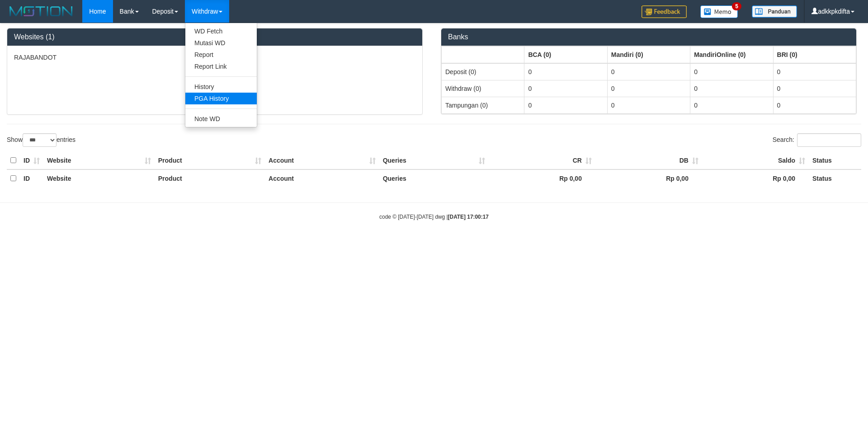  Describe the element at coordinates (829, 140) in the screenshot. I see `input: Search:` at that location.